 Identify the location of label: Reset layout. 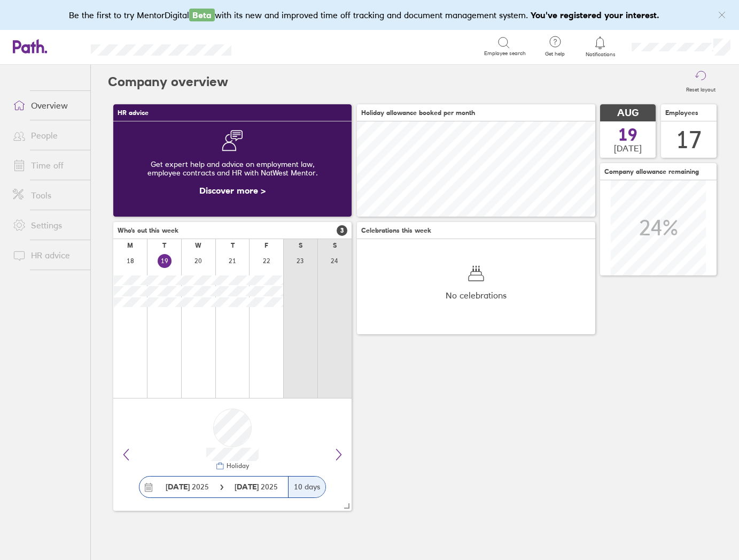
(701, 89).